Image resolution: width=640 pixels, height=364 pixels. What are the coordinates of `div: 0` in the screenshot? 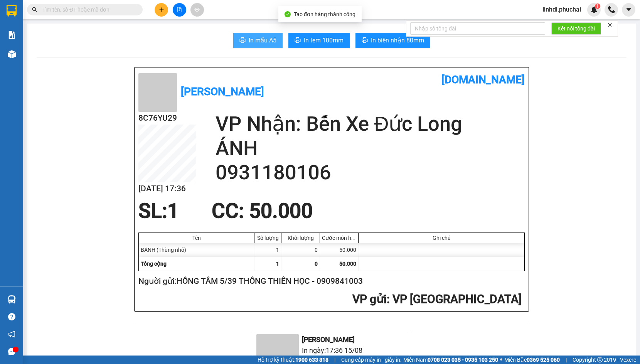 It's located at (301, 250).